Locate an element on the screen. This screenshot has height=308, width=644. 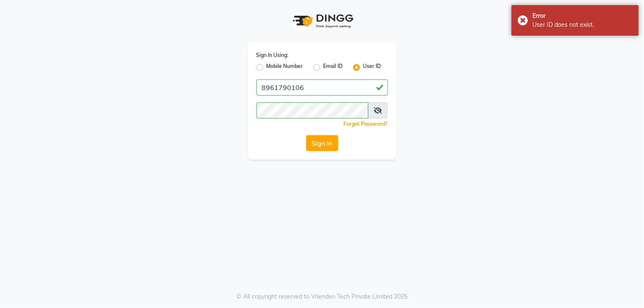
button: Sign In is located at coordinates (322, 143).